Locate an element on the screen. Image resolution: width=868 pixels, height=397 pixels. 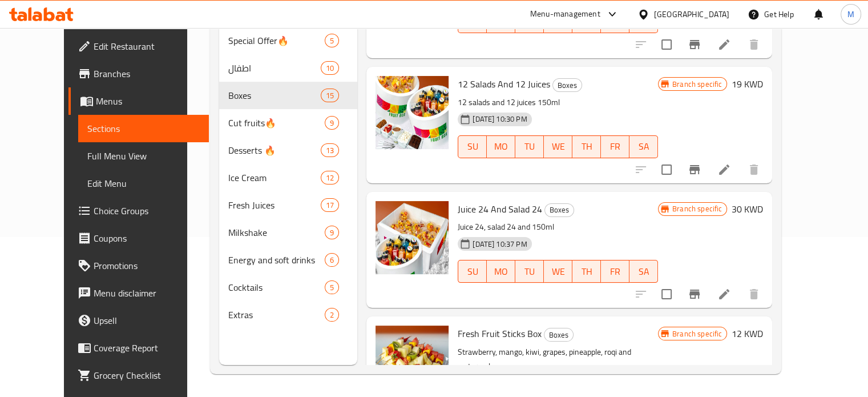
a: Promotions is located at coordinates (139, 265).